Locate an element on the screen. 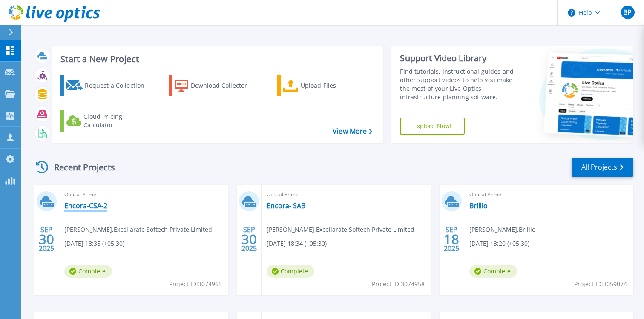 The image size is (644, 319). div: Recent Projects is located at coordinates (79, 167).